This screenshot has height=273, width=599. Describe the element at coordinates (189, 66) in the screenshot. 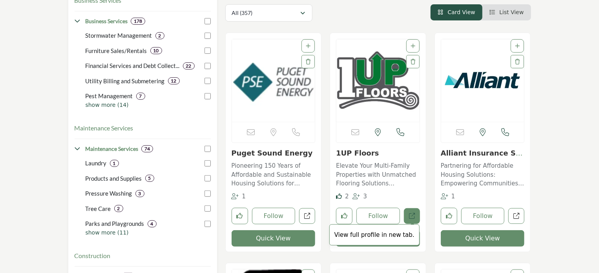

I see `div: 22 Results For Financial Services and Debt Collection` at that location.